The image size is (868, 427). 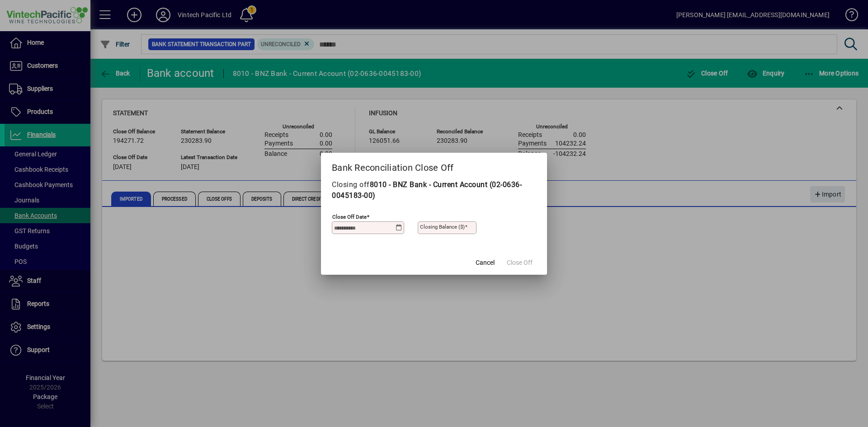 What do you see at coordinates (485, 263) in the screenshot?
I see `button: Cancel` at bounding box center [485, 263].